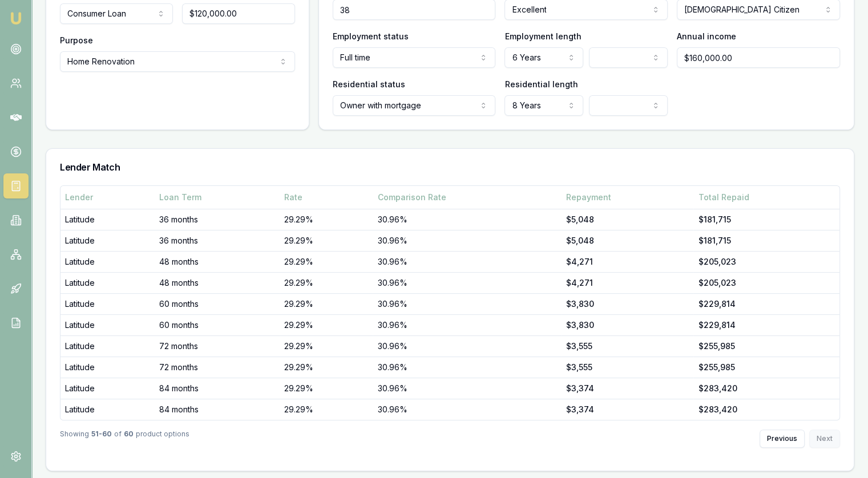 This screenshot has height=478, width=868. I want to click on div: Showing of product options, so click(124, 438).